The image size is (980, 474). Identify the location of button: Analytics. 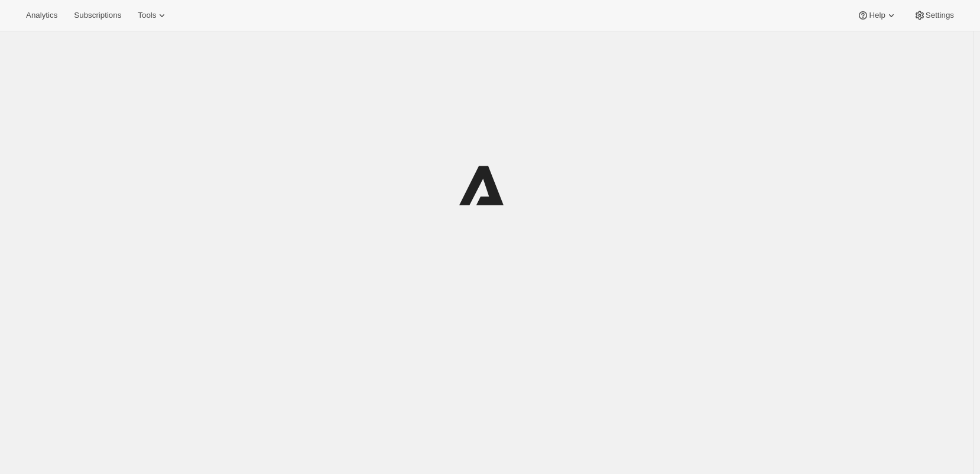
(41, 15).